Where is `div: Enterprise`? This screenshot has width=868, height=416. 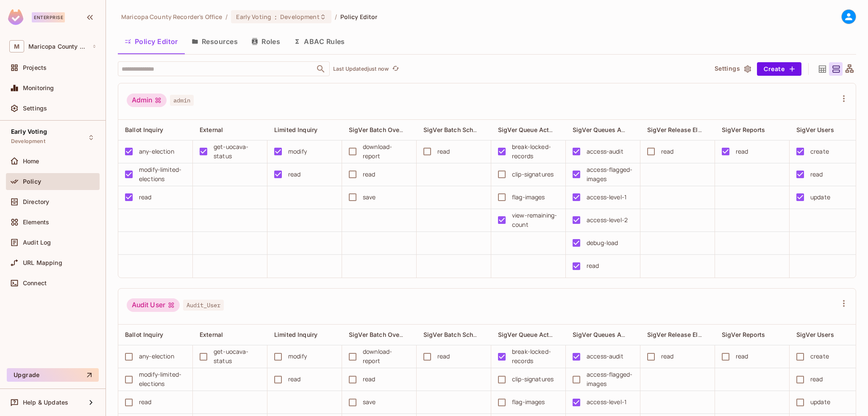
div: Enterprise is located at coordinates (48, 18).